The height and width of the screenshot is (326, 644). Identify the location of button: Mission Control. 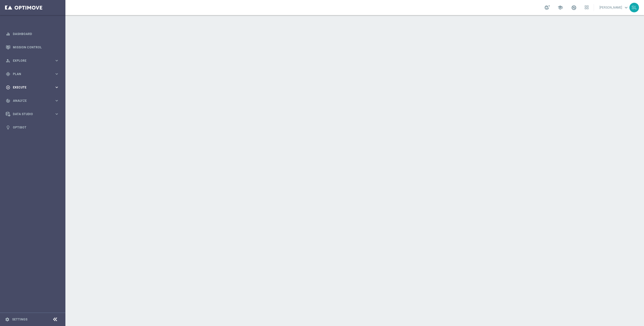
(32, 47).